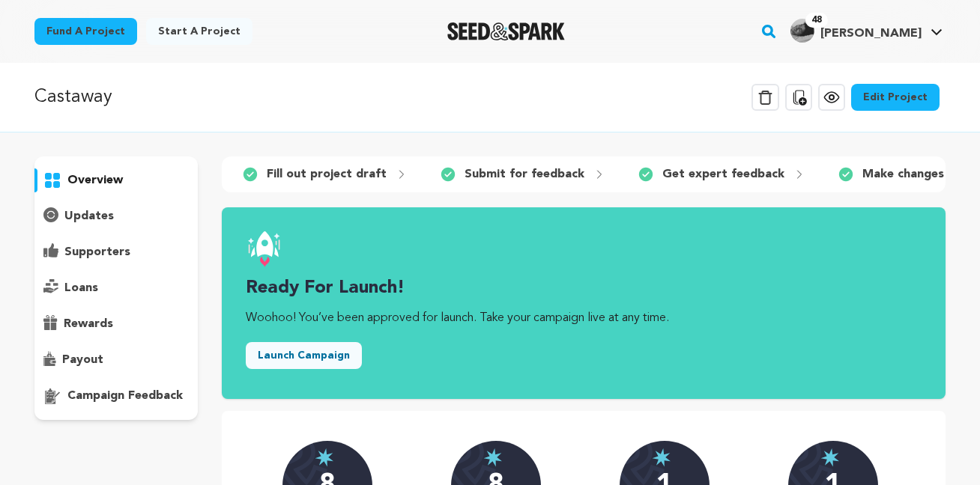 The image size is (980, 485). I want to click on button: supporters, so click(116, 252).